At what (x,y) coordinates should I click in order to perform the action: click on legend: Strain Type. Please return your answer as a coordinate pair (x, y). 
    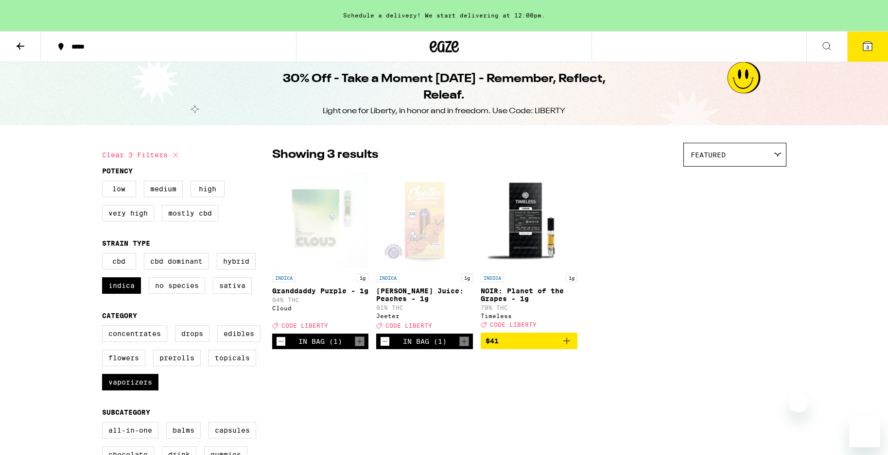
    Looking at the image, I should click on (126, 243).